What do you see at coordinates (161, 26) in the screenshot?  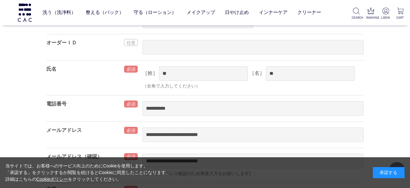 I see `a: アイ` at bounding box center [161, 26].